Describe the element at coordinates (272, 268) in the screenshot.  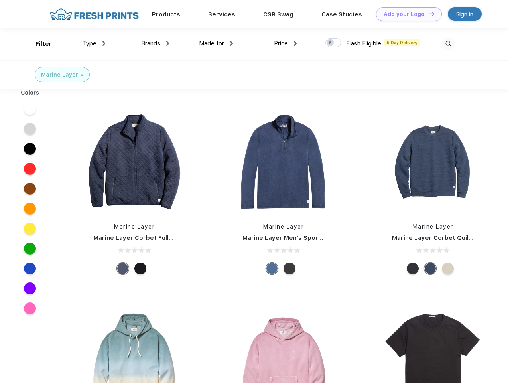
I see `div: Deep Denim` at that location.